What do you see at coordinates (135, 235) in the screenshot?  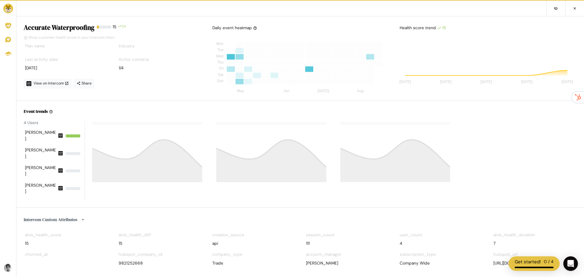 I see `label: alvis_health_diff` at bounding box center [135, 235].